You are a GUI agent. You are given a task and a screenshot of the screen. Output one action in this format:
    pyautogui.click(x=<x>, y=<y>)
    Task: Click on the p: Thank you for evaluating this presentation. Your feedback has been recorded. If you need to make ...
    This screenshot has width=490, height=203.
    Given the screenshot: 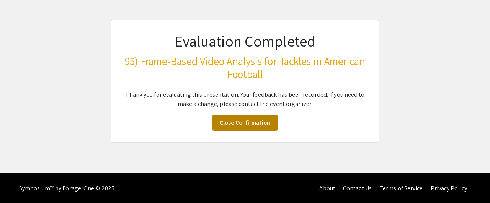 What is the action you would take?
    pyautogui.click(x=245, y=99)
    